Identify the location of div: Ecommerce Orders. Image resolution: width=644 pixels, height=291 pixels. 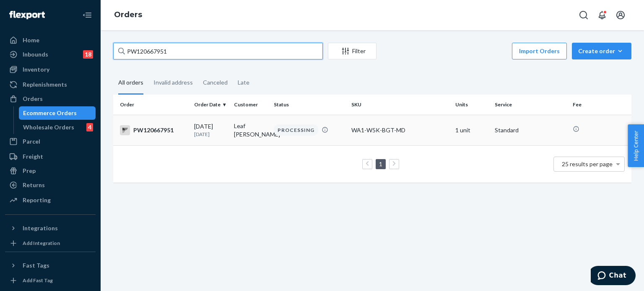
(50, 113).